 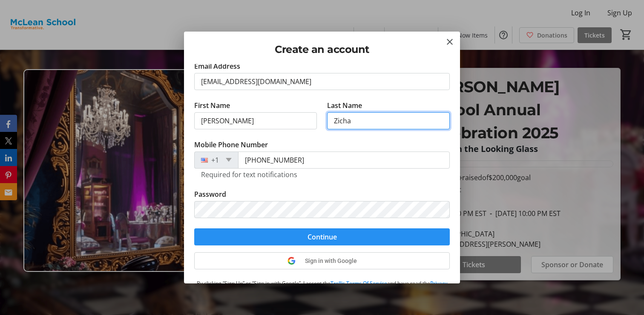 I want to click on input: (201) 555-0123, so click(x=344, y=160).